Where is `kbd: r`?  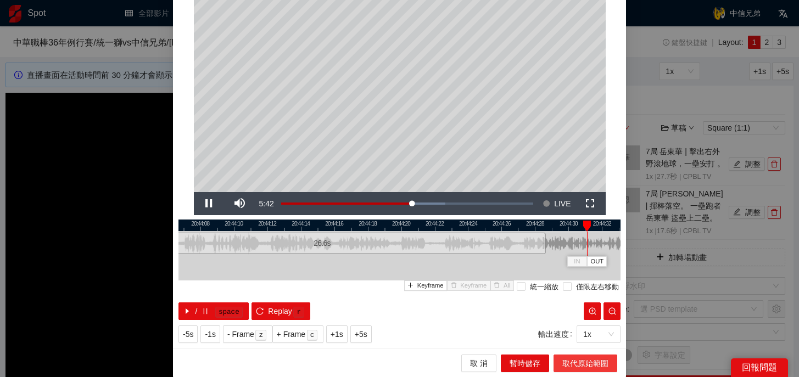
kbd: r is located at coordinates (299, 313).